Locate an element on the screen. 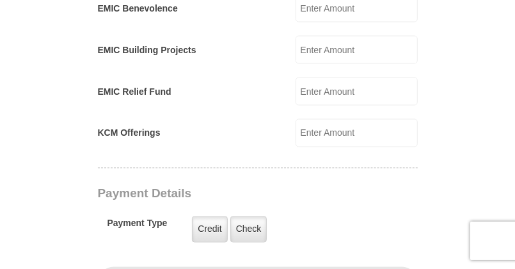 This screenshot has height=269, width=515. label: Check is located at coordinates (249, 229).